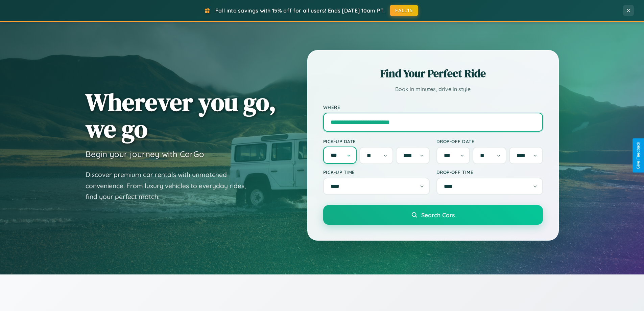 The width and height of the screenshot is (644, 311). I want to click on label: Pick-up Date, so click(376, 141).